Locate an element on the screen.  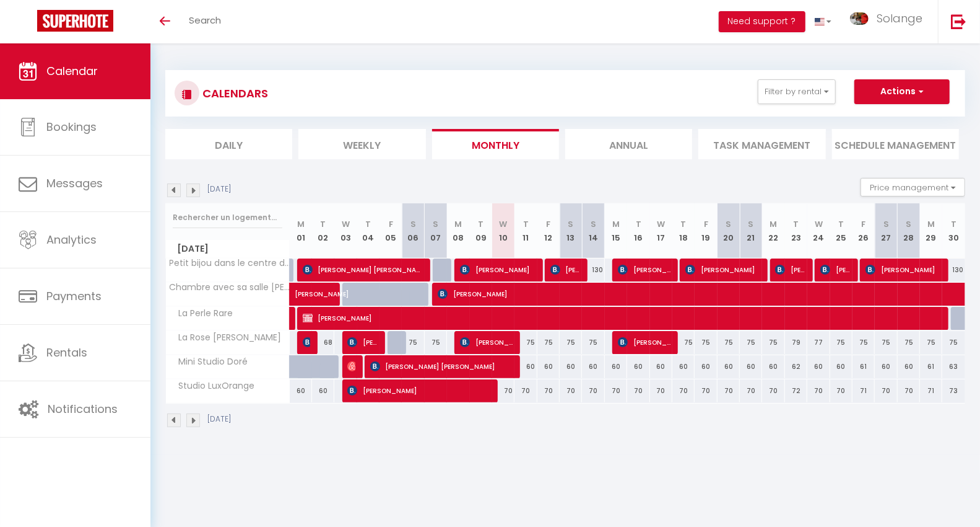
th: 22 is located at coordinates (773, 231).